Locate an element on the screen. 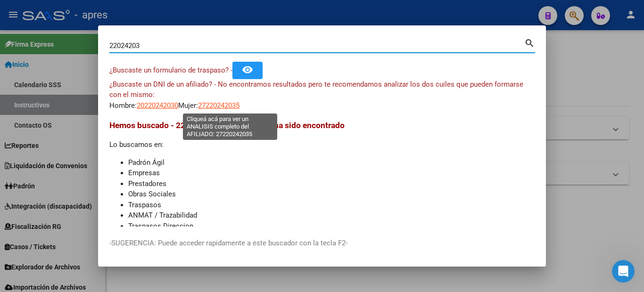 The width and height of the screenshot is (644, 292). li: Prestadores is located at coordinates (331, 184).